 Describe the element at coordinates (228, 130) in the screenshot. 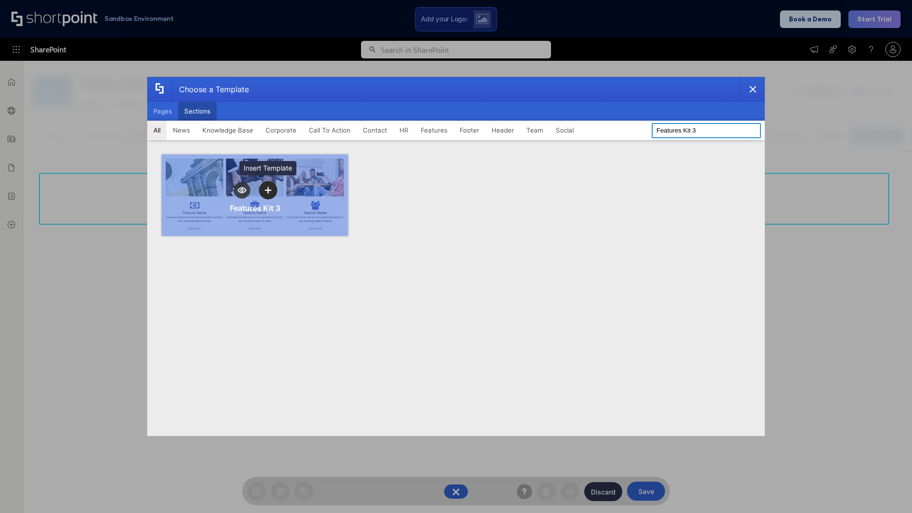

I see `button: Knowledge Base` at that location.